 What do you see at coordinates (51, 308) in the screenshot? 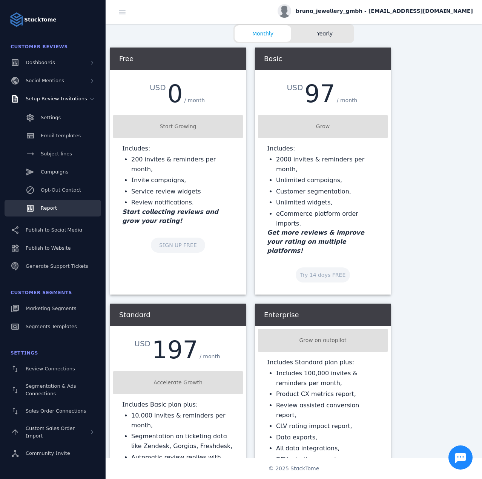
I see `span: Marketing Segments` at bounding box center [51, 308].